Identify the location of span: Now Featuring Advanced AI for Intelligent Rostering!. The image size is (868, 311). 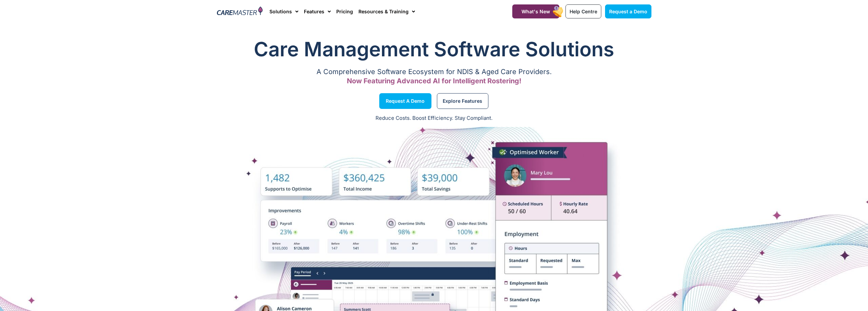
(434, 81).